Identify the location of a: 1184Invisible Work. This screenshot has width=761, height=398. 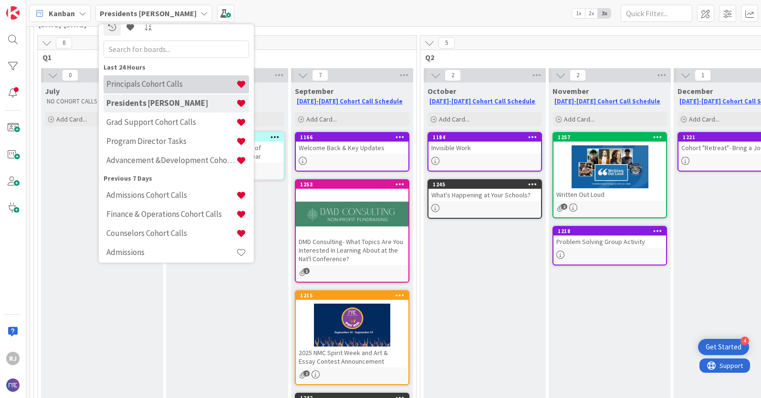
(485, 152).